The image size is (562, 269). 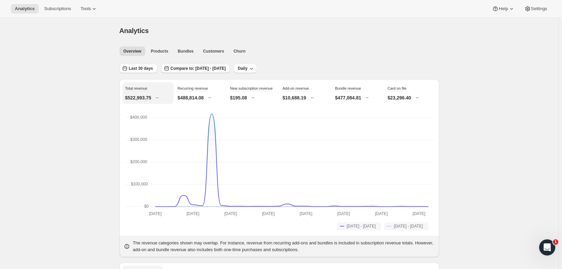 I want to click on span: Bundle revenue, so click(x=348, y=88).